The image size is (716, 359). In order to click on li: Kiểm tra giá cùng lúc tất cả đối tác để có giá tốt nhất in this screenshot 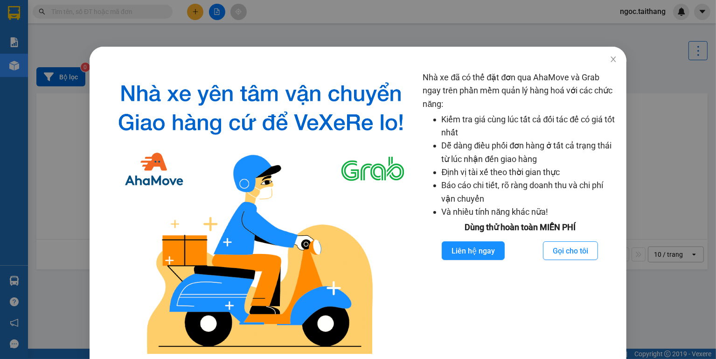, I will do `click(529, 126)`.